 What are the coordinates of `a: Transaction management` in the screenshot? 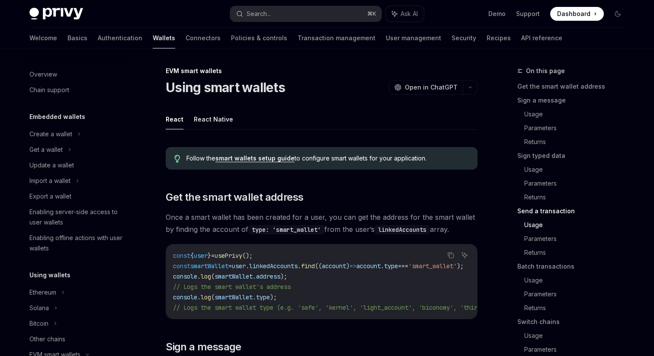 It's located at (337, 38).